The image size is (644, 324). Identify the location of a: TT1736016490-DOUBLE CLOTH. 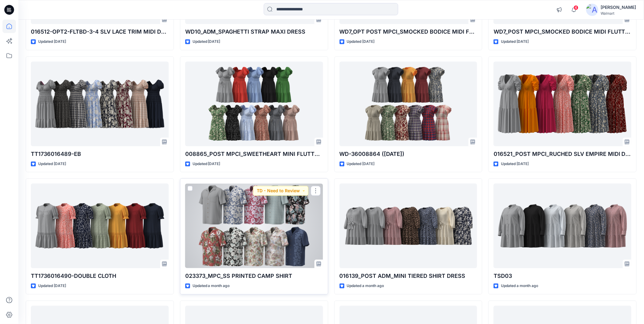
(100, 226).